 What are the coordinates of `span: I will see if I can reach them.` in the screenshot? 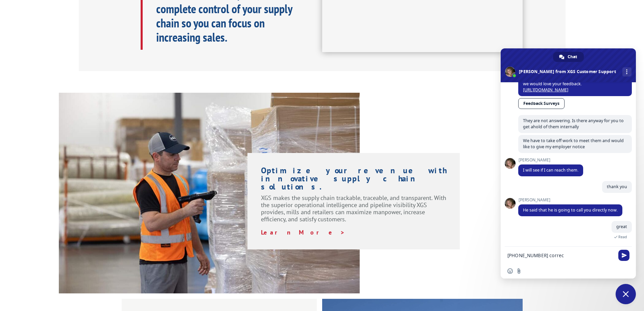 It's located at (551, 170).